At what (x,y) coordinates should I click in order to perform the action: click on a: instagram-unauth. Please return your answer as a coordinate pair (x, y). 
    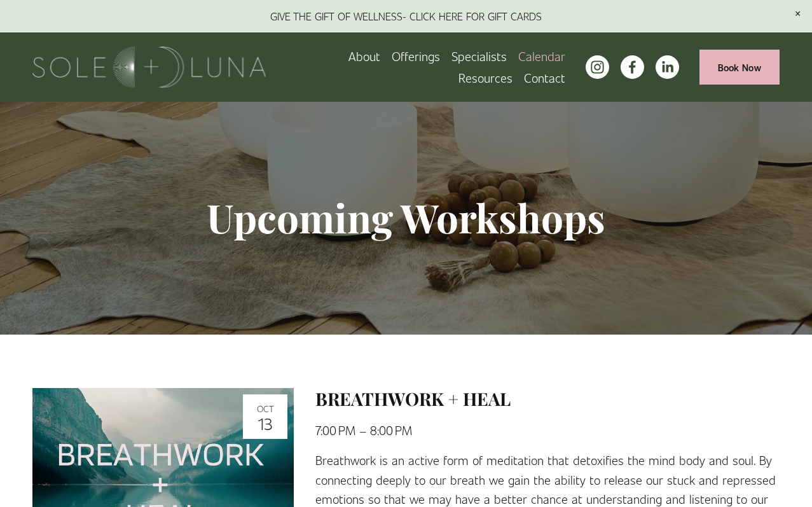
    Looking at the image, I should click on (597, 67).